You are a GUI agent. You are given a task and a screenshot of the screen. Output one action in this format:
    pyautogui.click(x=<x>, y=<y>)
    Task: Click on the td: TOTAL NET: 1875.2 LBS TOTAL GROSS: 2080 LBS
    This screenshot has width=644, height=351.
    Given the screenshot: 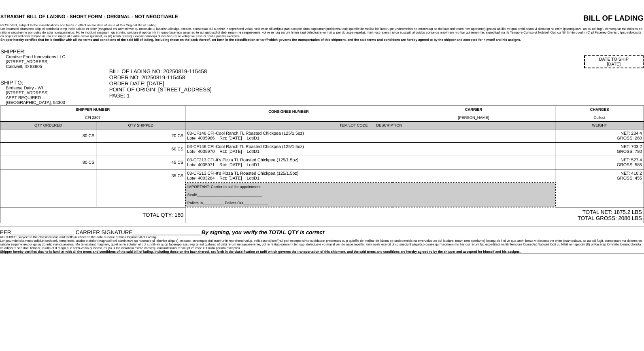 What is the action you would take?
    pyautogui.click(x=414, y=215)
    